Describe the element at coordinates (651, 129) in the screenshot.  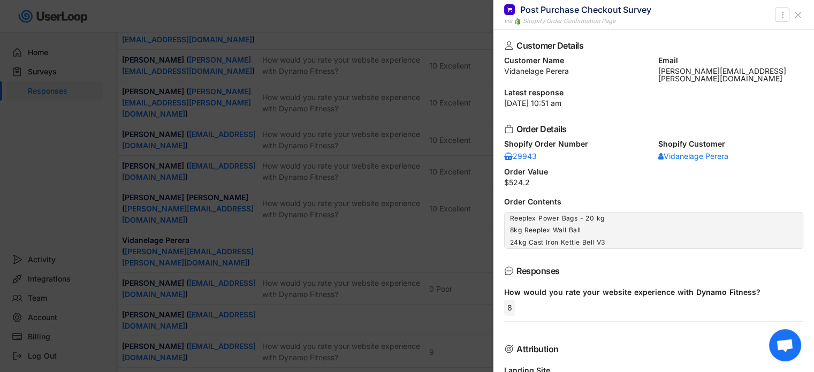
I see `div: Order Details` at that location.